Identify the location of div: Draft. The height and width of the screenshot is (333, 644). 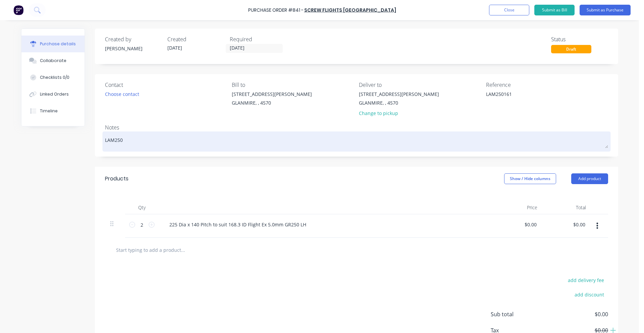
(571, 49).